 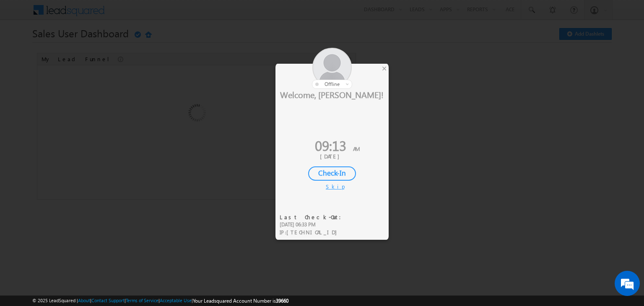 What do you see at coordinates (330, 145) in the screenshot?
I see `span: 09:13` at bounding box center [330, 145].